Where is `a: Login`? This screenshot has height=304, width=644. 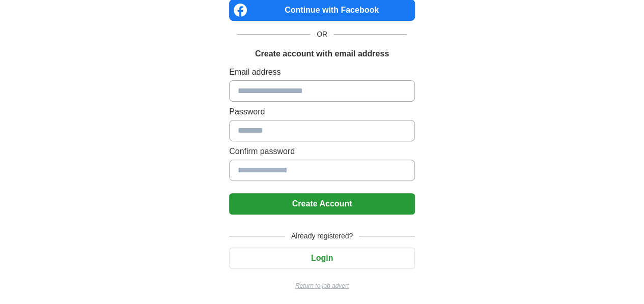
a: Login is located at coordinates (322, 258).